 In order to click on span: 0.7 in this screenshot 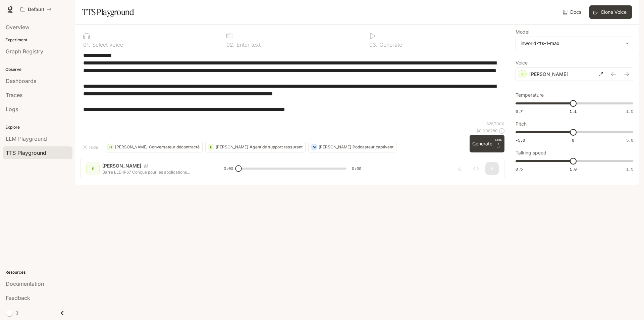, I will do `click(519, 111)`.